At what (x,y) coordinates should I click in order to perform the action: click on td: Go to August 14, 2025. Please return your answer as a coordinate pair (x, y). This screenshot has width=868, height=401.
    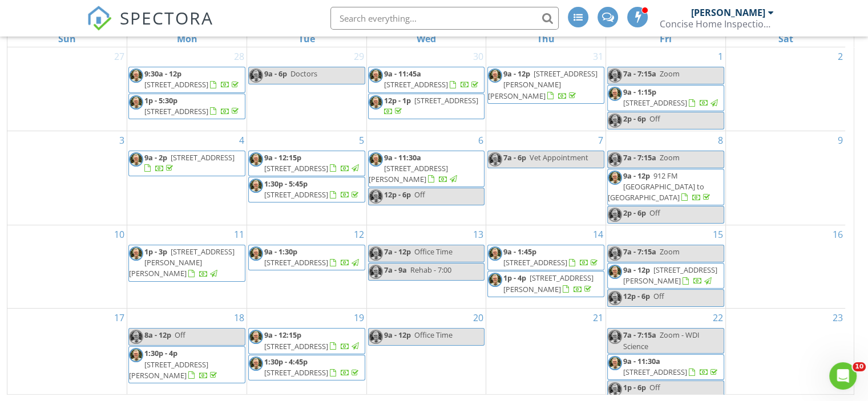
    Looking at the image, I should click on (546, 266).